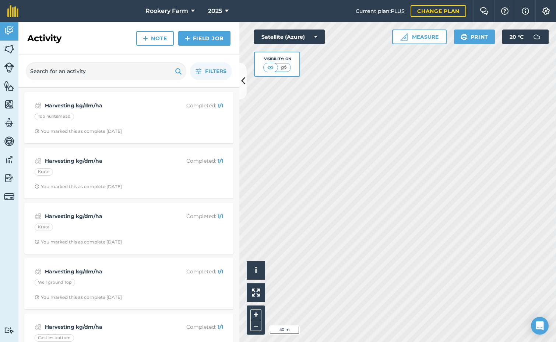  Describe the element at coordinates (290, 37) in the screenshot. I see `button: Satellite (Azure)` at that location.